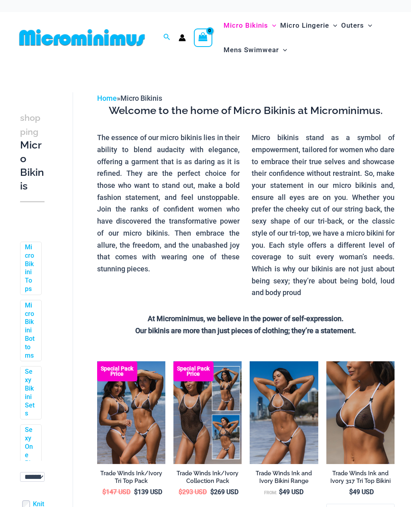 The image size is (411, 507). I want to click on span: From:, so click(271, 493).